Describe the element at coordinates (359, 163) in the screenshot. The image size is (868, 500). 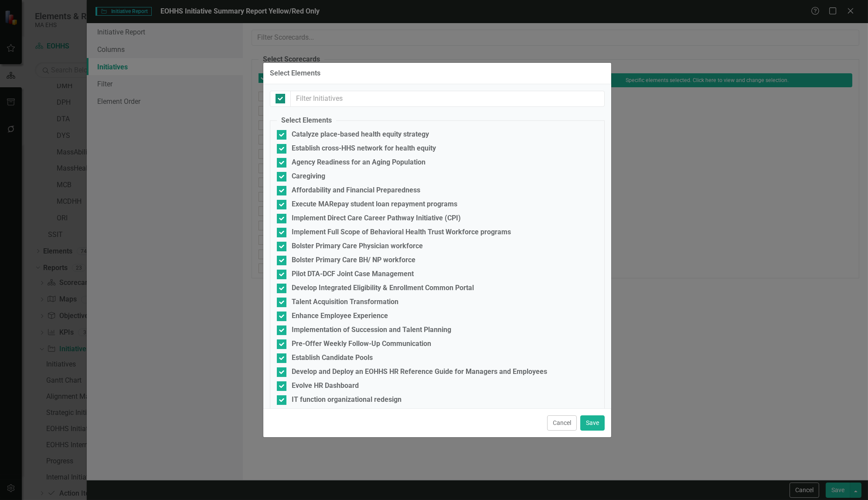
I see `div: Agency Readiness for an Aging Population` at that location.